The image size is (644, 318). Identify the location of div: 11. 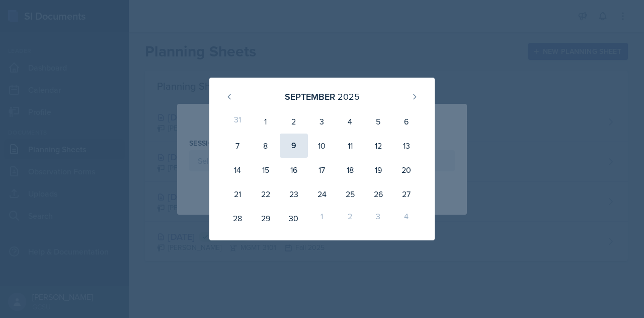
(350, 146).